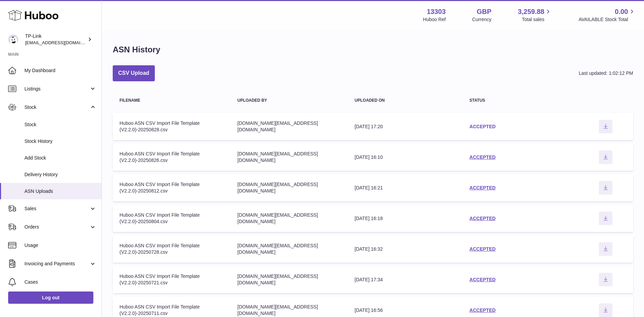 The height and width of the screenshot is (317, 644). What do you see at coordinates (56, 264) in the screenshot?
I see `span: Invoicing and Payments` at bounding box center [56, 264].